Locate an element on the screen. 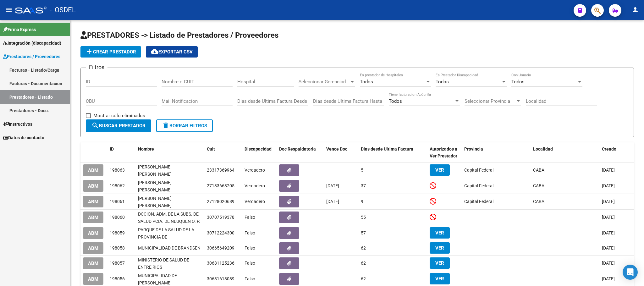 The image size is (644, 286). span: Crear Prestador is located at coordinates (110, 52).